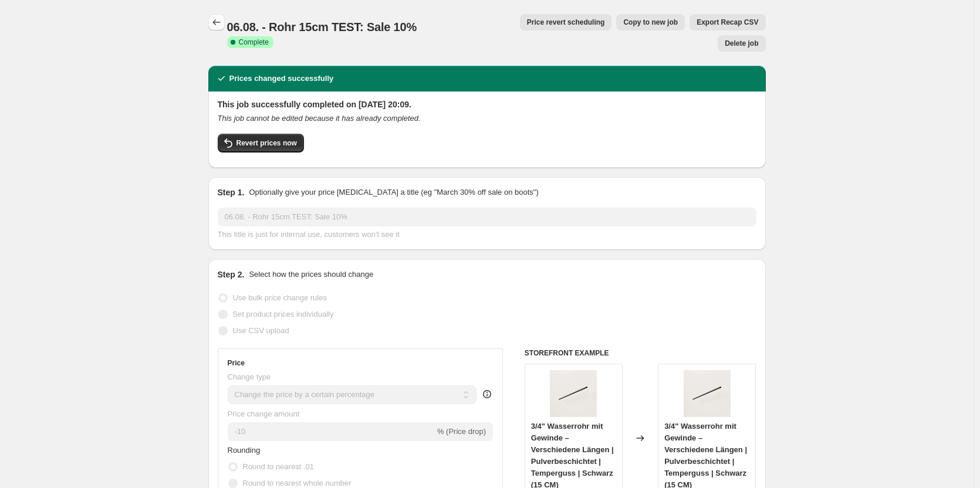  Describe the element at coordinates (261, 143) in the screenshot. I see `button: Revert prices now` at that location.